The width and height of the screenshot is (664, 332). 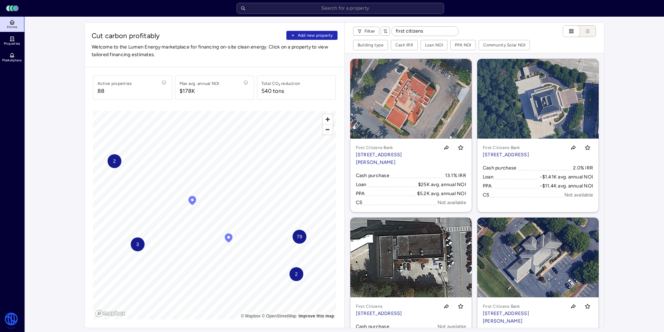 I want to click on button: PPA NOI, so click(x=463, y=45).